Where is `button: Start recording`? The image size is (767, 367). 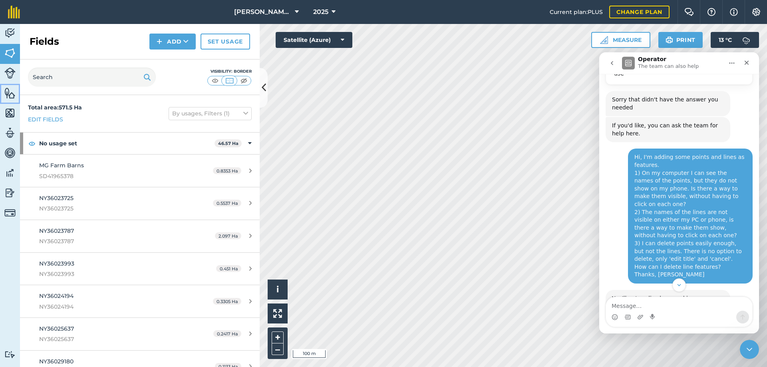 button: Start recording is located at coordinates (54, 265).